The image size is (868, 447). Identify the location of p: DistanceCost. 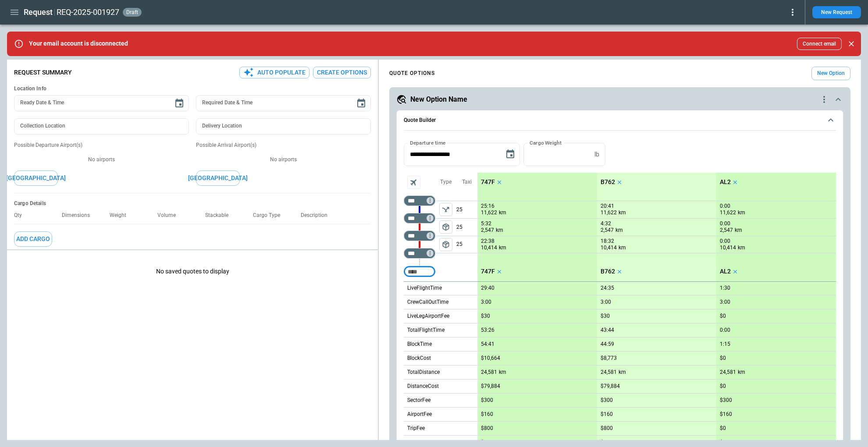
(423, 386).